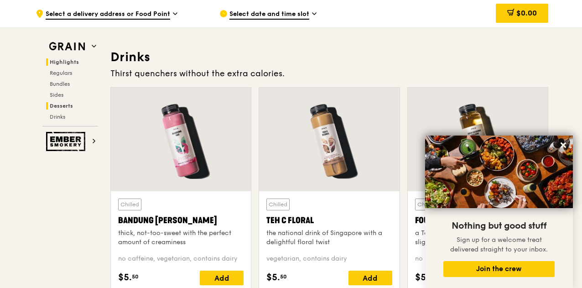  What do you see at coordinates (499, 244) in the screenshot?
I see `span: Sign up for a welcome treat delivered straight to your inbox.` at bounding box center [499, 244].